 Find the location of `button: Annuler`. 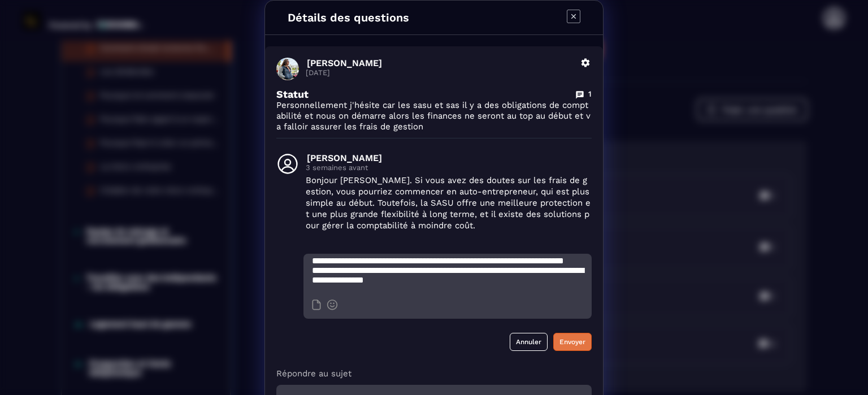

button: Annuler is located at coordinates (529, 342).